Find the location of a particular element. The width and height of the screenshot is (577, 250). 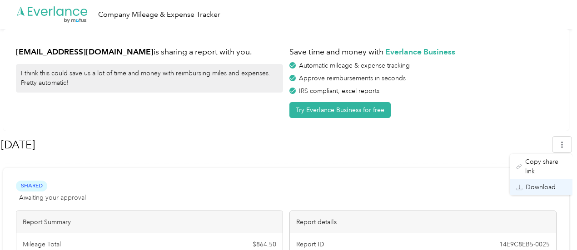

span: Approve reimbursements in seconds is located at coordinates (352, 78).